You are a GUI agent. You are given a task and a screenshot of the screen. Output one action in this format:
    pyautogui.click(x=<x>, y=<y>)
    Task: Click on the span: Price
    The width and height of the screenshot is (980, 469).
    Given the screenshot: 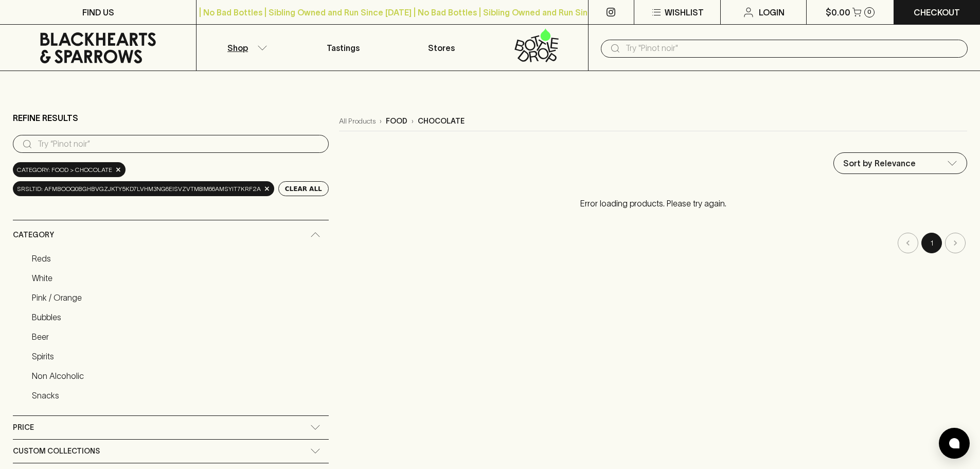 What is the action you would take?
    pyautogui.click(x=23, y=427)
    